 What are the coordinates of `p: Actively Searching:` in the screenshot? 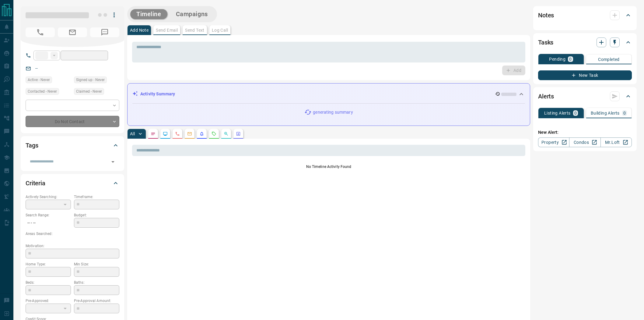 It's located at (48, 197).